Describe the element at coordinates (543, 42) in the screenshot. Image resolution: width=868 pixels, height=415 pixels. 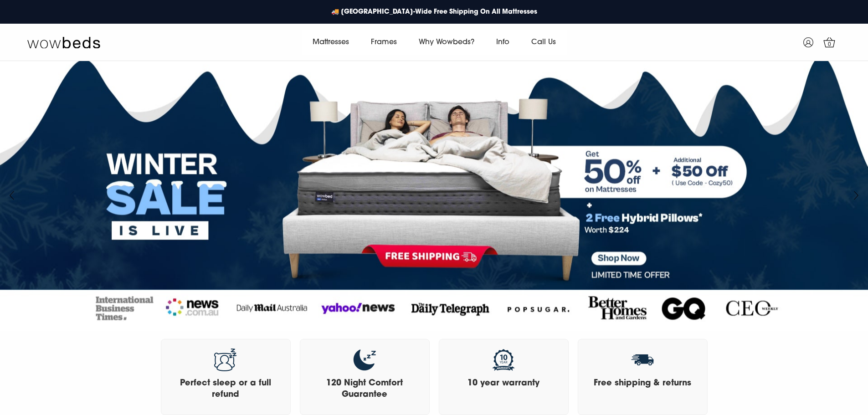
I see `a: Call Us` at that location.